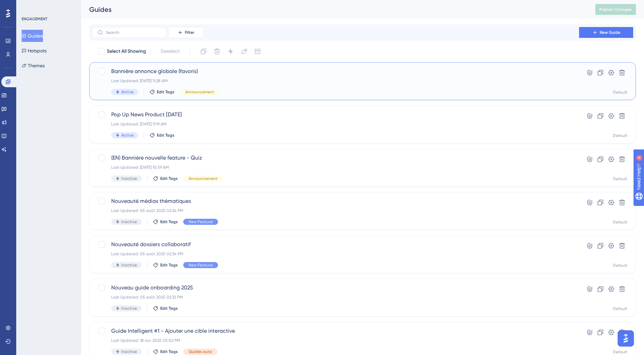 This screenshot has height=355, width=644. What do you see at coordinates (200, 352) in the screenshot?
I see `span: Guides auto` at bounding box center [200, 352].